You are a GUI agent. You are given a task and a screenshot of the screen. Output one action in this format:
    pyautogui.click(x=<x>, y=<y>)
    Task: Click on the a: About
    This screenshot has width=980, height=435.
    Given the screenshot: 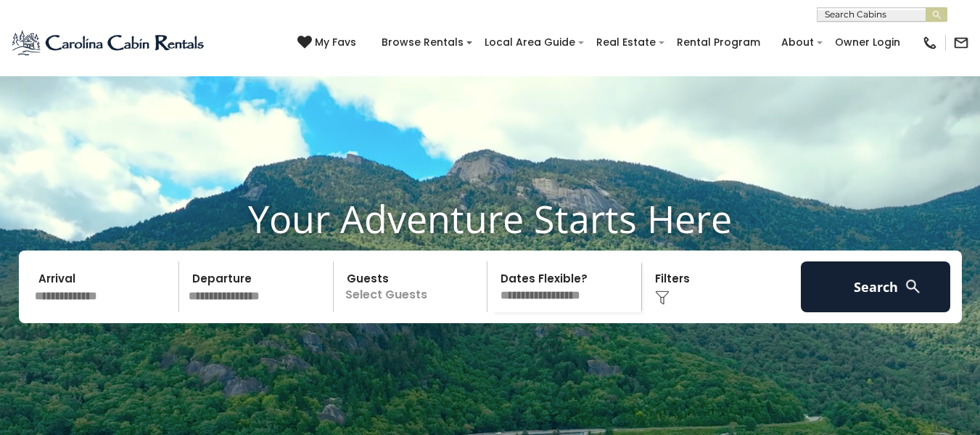 What is the action you would take?
    pyautogui.click(x=797, y=42)
    